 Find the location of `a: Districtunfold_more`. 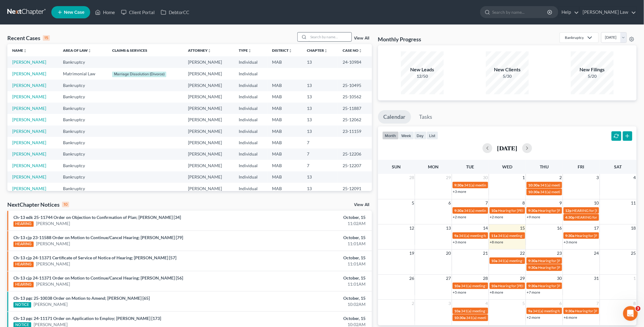

a: Districtunfold_more is located at coordinates (283, 50).